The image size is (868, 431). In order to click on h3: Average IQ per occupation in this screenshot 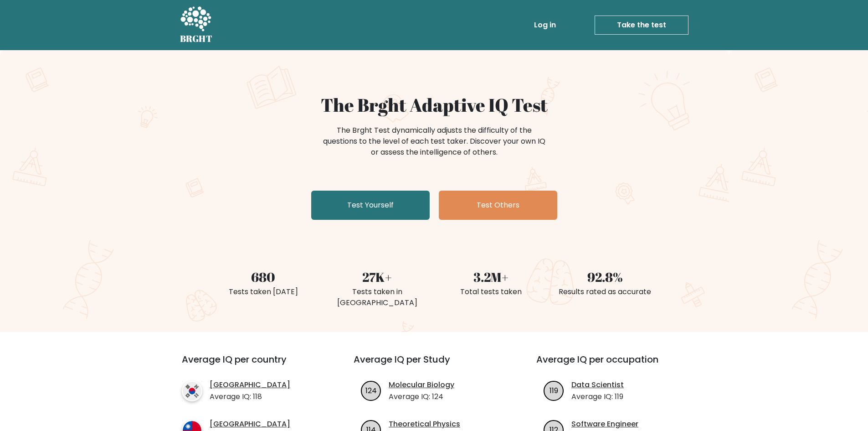, I will do `click(616, 365)`.